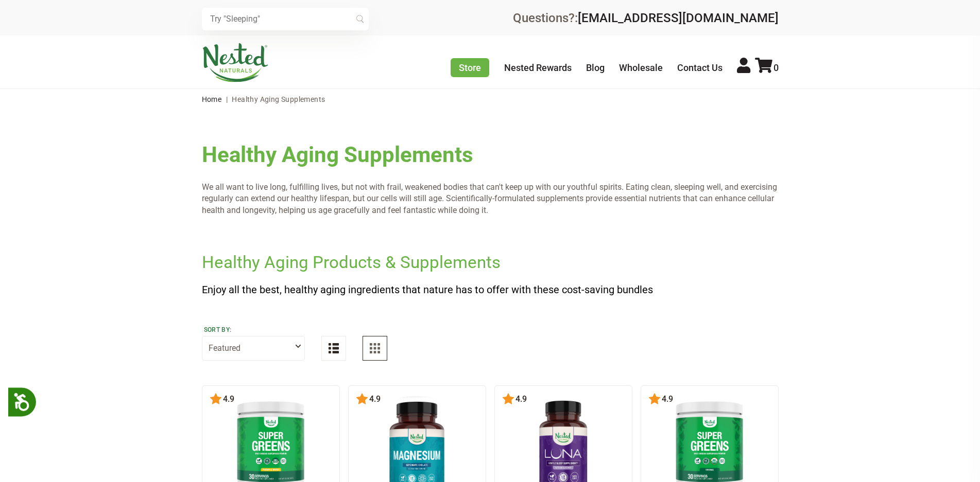 This screenshot has width=980, height=482. Describe the element at coordinates (375, 348) in the screenshot. I see `img: Grid` at that location.